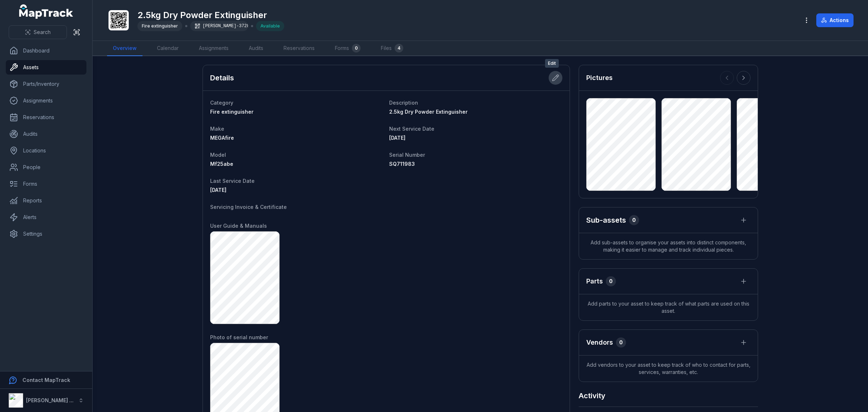  Describe the element at coordinates (46, 67) in the screenshot. I see `a: Assets` at that location.